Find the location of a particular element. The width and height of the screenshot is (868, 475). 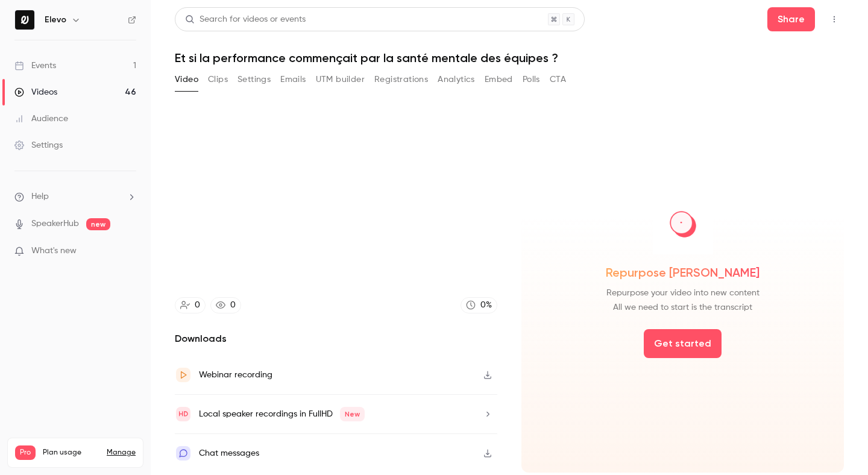

button: Registrations is located at coordinates (401, 80).